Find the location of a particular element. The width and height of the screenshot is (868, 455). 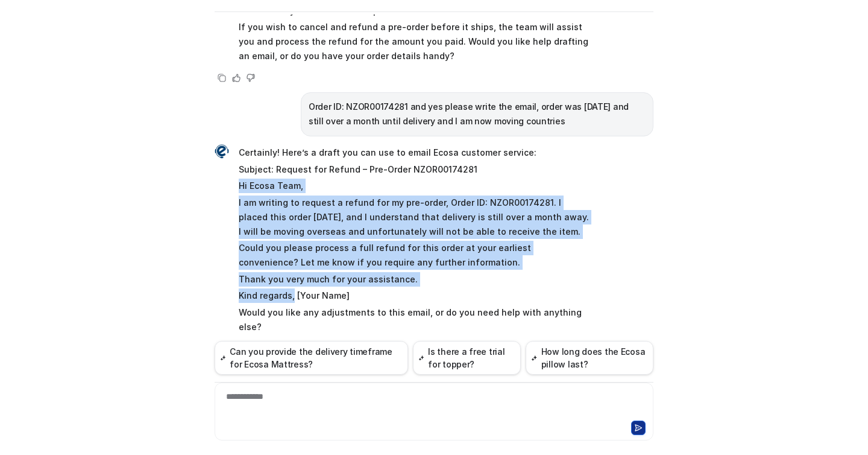

p: Hi Ecosa Team, is located at coordinates (415, 186).